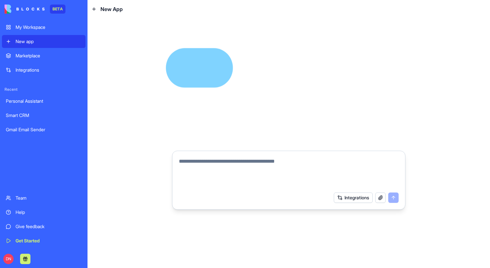 This screenshot has height=268, width=490. What do you see at coordinates (49, 56) in the screenshot?
I see `div: Marketplace` at bounding box center [49, 56].